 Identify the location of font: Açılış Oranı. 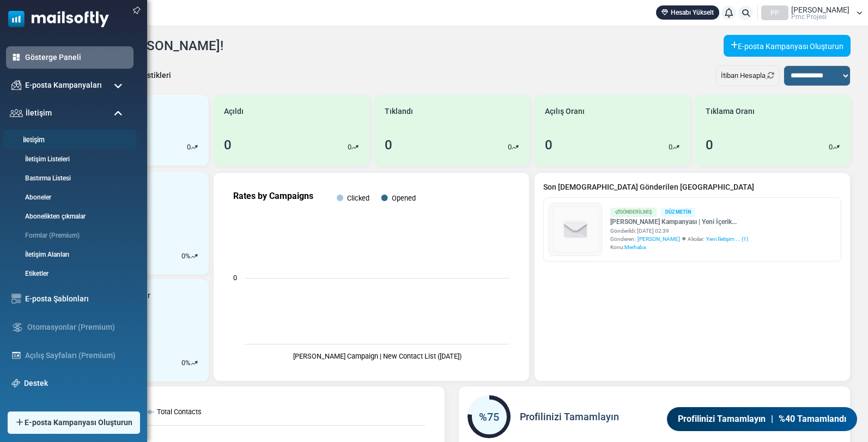
(564, 111).